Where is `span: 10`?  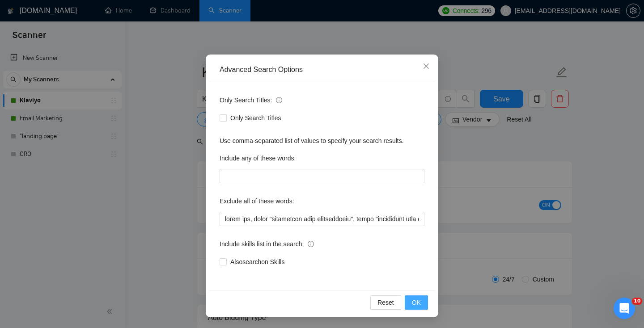
span: 10 is located at coordinates (637, 301).